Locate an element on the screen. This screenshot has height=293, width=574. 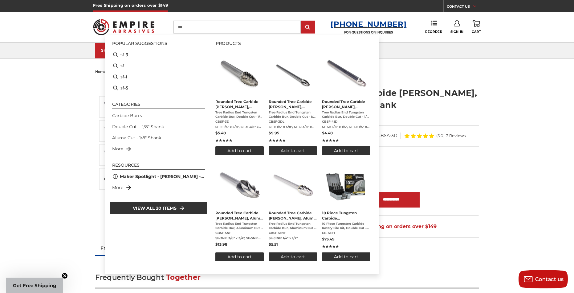
label: Cut Dia x Cut Len: is located at coordinates (385, 166).